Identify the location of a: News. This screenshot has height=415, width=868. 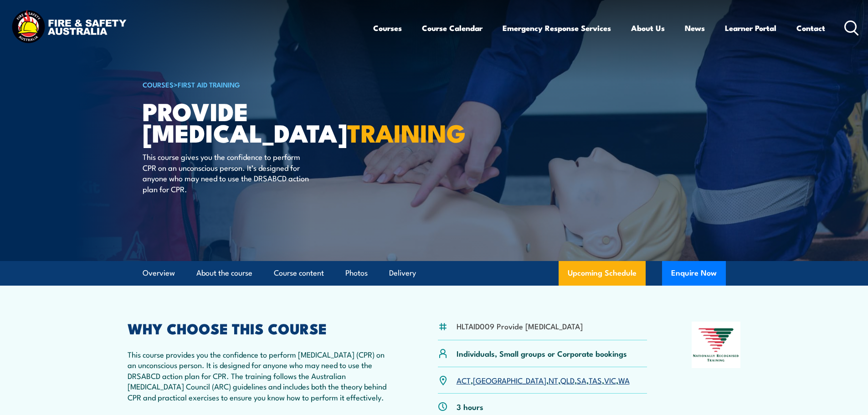
(695, 28).